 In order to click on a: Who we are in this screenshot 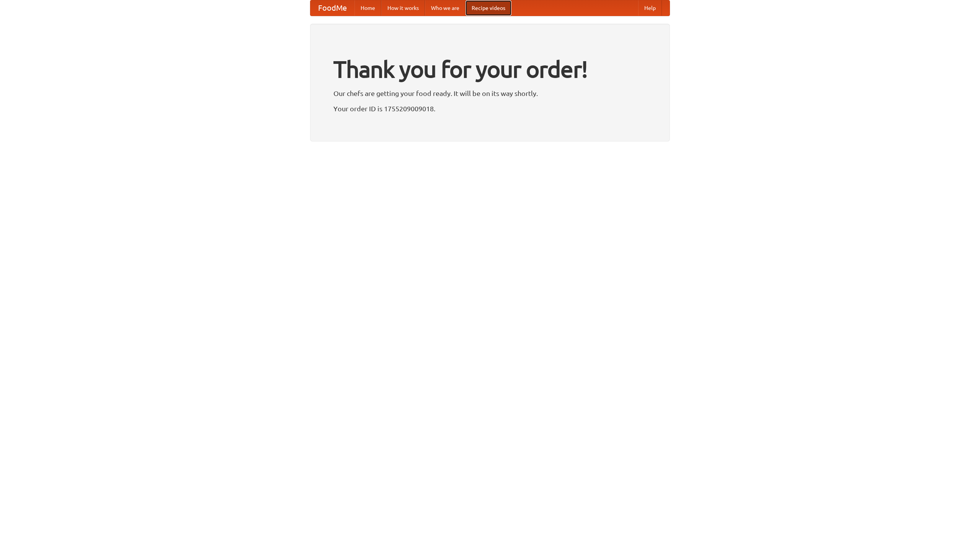, I will do `click(445, 8)`.